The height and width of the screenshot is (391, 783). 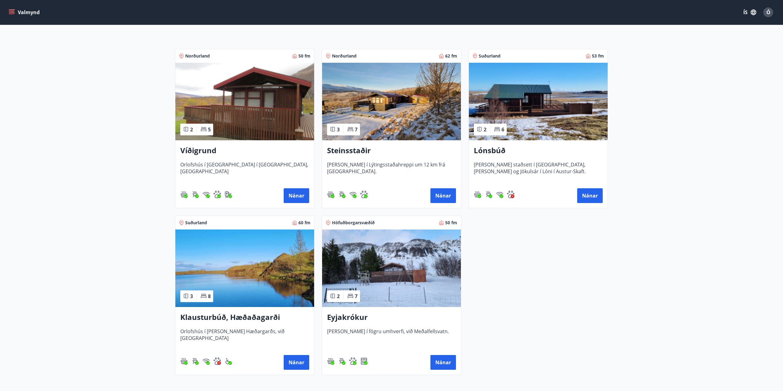 I want to click on h3: Víðigrund, so click(x=245, y=151).